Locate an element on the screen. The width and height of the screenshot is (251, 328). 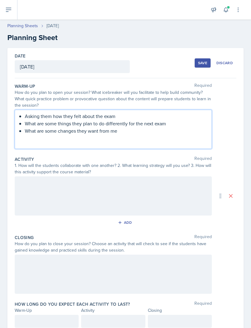
button: Add is located at coordinates (125, 223).